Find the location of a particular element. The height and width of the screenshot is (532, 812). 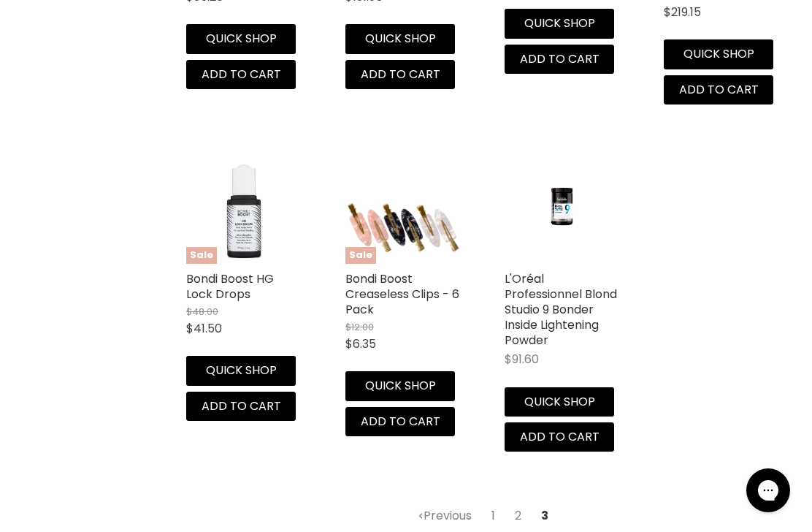

span: $91.60 is located at coordinates (522, 359).